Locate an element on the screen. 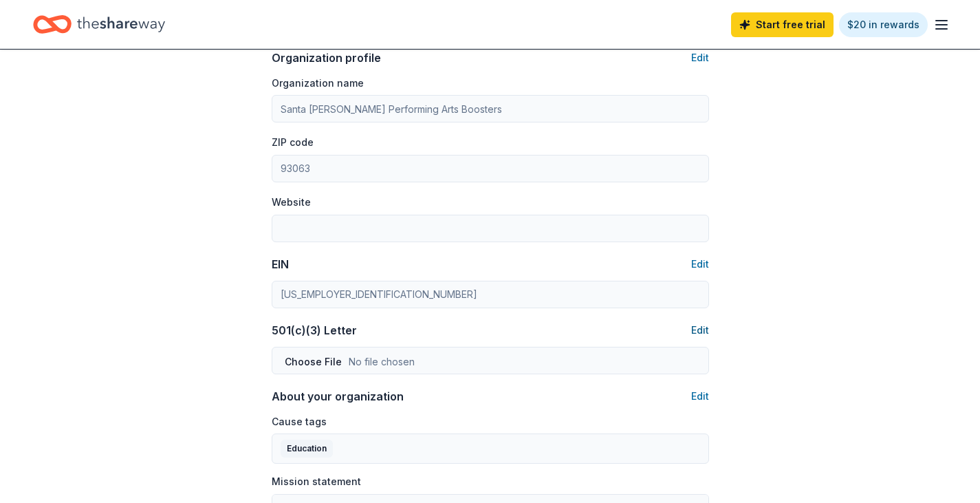 The width and height of the screenshot is (980, 503). label: Website is located at coordinates (291, 202).